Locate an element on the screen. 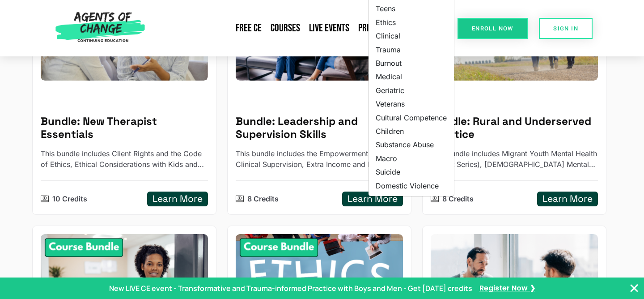  a: Domestic Violence is located at coordinates (411, 186).